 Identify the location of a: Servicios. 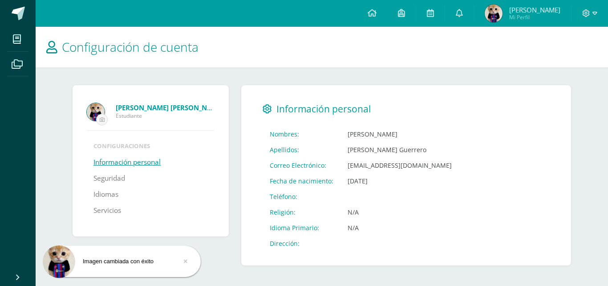
(107, 210).